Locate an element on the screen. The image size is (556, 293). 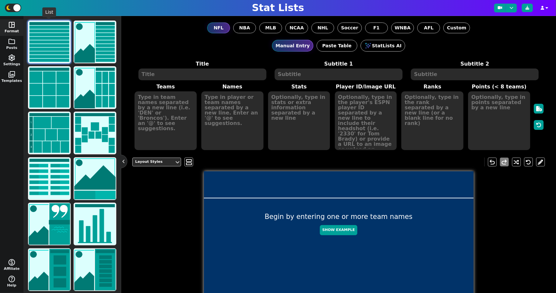
img: news/quote is located at coordinates (49, 224).